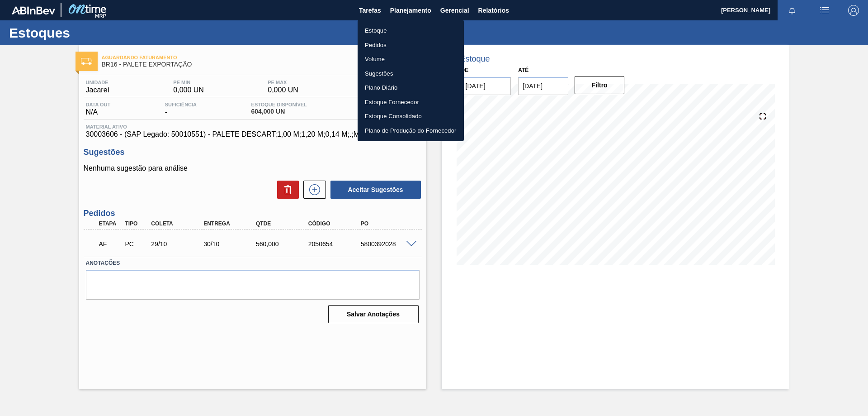  I want to click on li: Sugestões, so click(411, 74).